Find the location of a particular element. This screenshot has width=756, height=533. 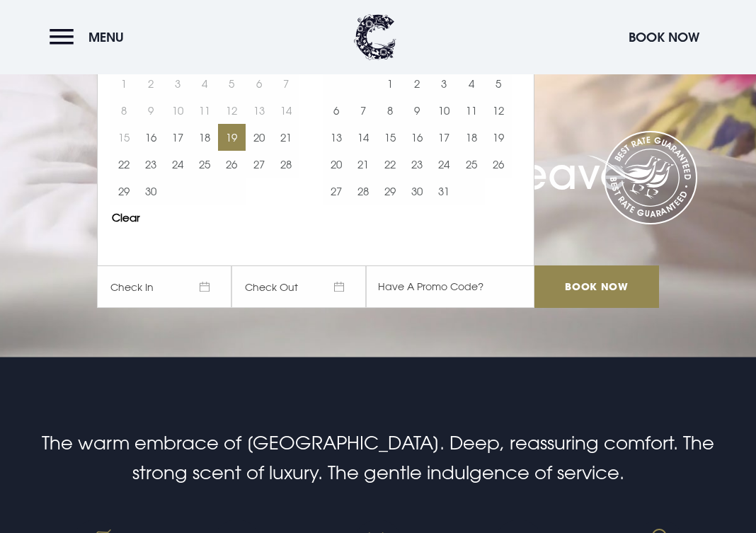

input: Have A Promo Code? is located at coordinates (450, 286).